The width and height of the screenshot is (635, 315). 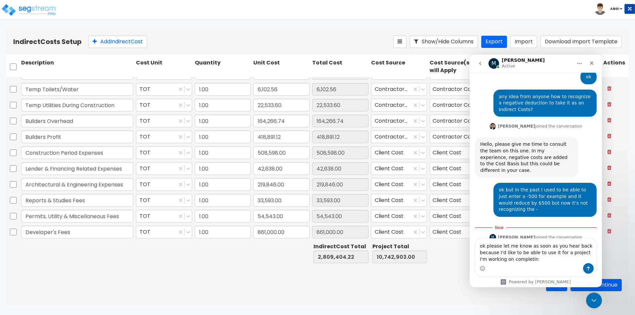 I want to click on img: avatar.png, so click(x=599, y=9).